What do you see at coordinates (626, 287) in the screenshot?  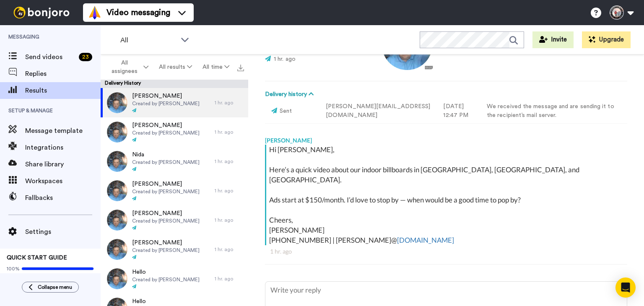 I see `div: Open Intercom Messenger` at bounding box center [626, 287].